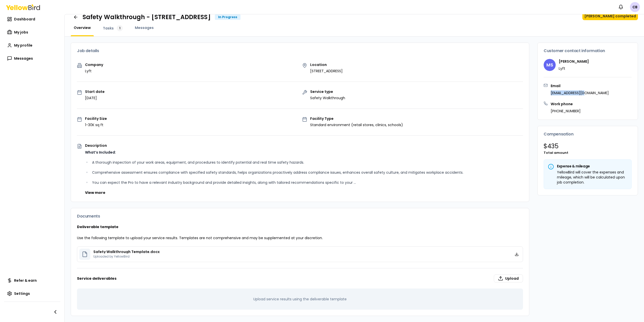 The image size is (644, 322). Describe the element at coordinates (580, 86) in the screenshot. I see `h3: Email` at that location.